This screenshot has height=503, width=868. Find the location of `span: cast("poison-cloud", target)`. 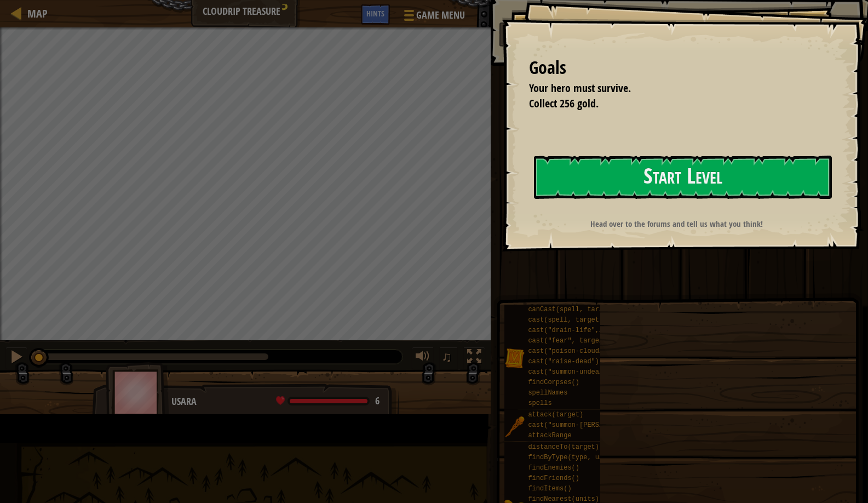

span: cast("poison-cloud", target) is located at coordinates (583, 351).